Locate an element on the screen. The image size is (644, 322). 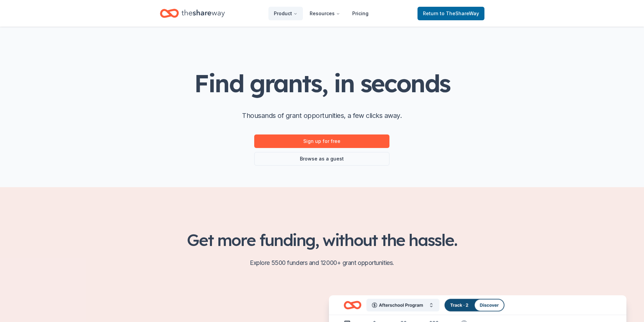
a: Returnto TheShareWay is located at coordinates (451, 13).